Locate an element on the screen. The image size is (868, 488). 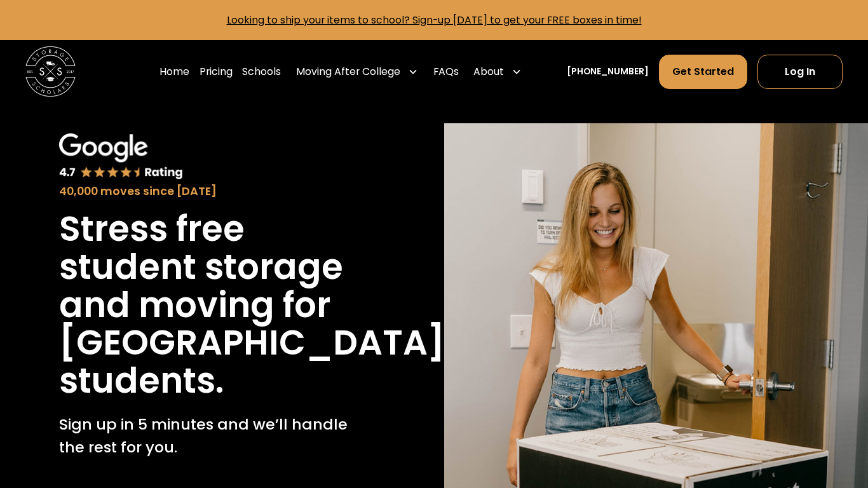
img: Storage Scholars main logo is located at coordinates (50, 71).